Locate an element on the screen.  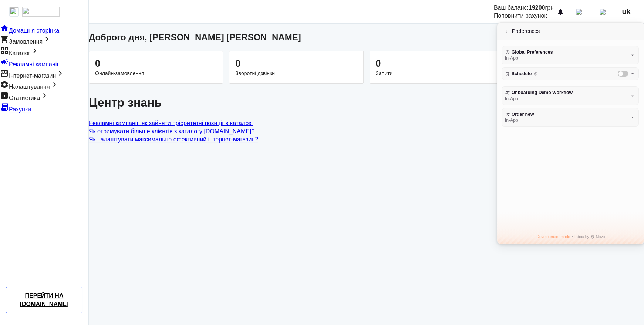
div: Ваш баланс: грн is located at coordinates (524, 8).